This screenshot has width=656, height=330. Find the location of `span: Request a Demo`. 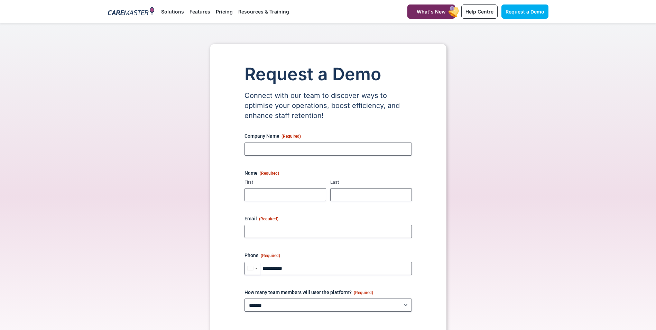

span: Request a Demo is located at coordinates (525, 11).